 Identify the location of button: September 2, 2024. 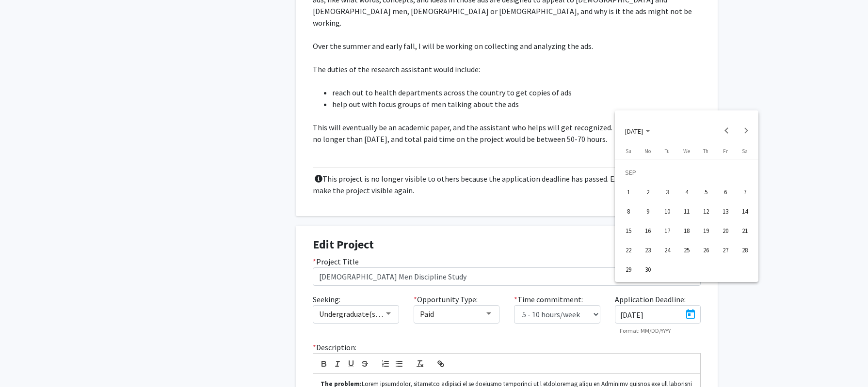
(648, 192).